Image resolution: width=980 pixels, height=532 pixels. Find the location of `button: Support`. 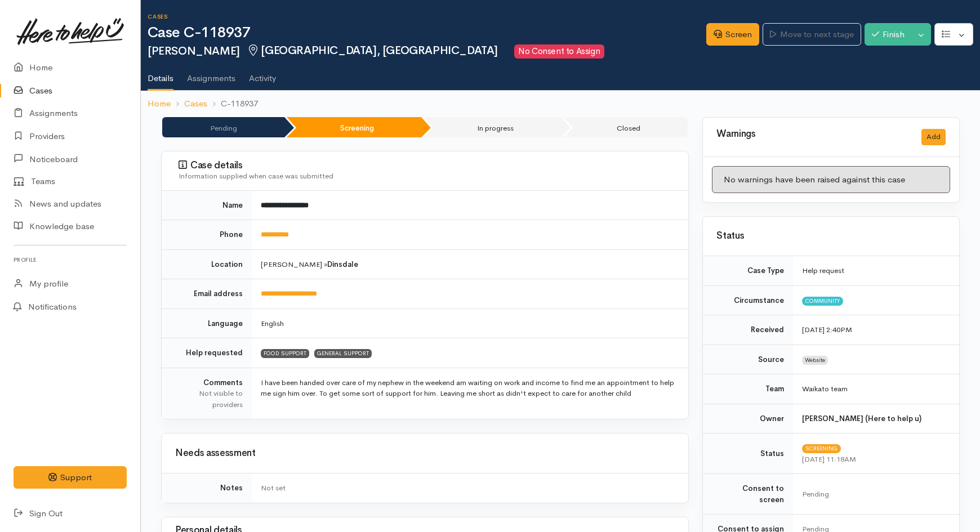

button: Support is located at coordinates (70, 478).